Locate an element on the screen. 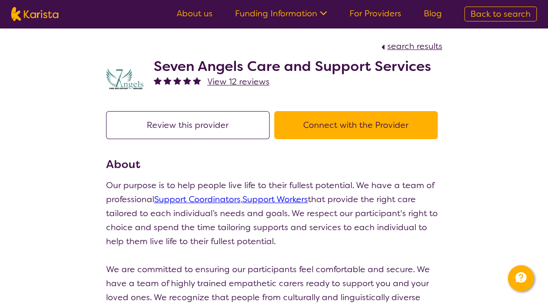  a: For Providers is located at coordinates (375, 14).